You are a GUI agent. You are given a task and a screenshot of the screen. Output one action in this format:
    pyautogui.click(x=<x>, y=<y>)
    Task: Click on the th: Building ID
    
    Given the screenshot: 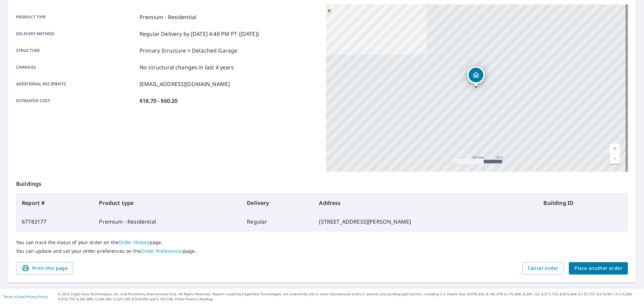 What is the action you would take?
    pyautogui.click(x=583, y=203)
    